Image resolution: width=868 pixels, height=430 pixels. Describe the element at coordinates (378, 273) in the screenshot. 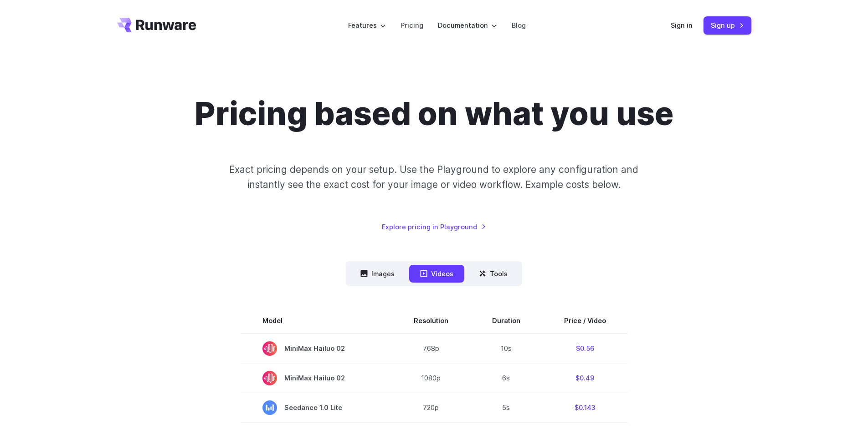

I see `button: Images` at that location.